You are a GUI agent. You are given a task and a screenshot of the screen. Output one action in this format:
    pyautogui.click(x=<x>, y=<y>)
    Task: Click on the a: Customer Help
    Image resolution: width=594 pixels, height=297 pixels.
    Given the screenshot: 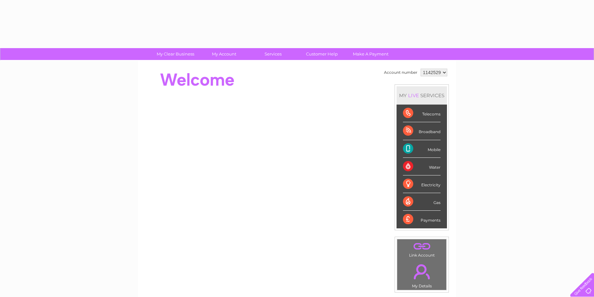 What is the action you would take?
    pyautogui.click(x=322, y=54)
    